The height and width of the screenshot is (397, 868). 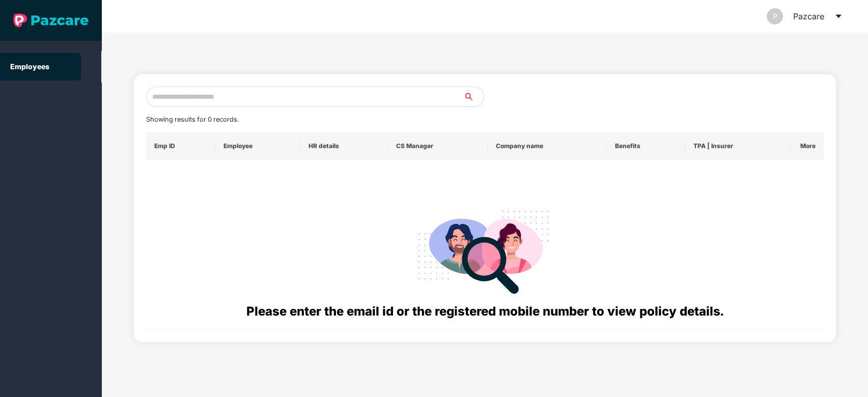 I want to click on th: Emp ID, so click(x=181, y=146).